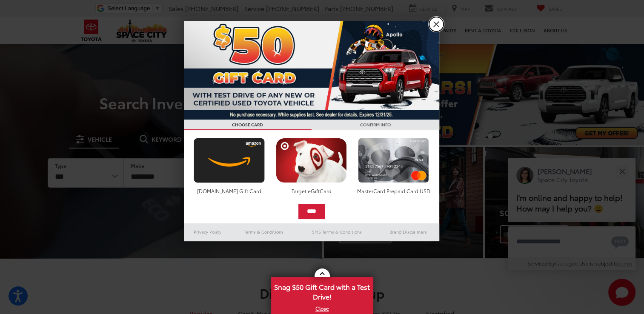 The width and height of the screenshot is (644, 314). Describe the element at coordinates (322, 290) in the screenshot. I see `span: Snag $50 Gift Card with a Test Drive!` at that location.